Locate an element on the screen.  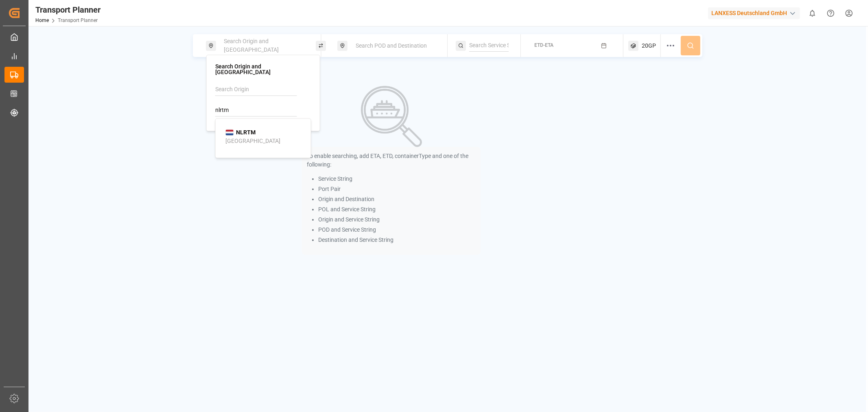
span: 20GP is located at coordinates (649, 46).